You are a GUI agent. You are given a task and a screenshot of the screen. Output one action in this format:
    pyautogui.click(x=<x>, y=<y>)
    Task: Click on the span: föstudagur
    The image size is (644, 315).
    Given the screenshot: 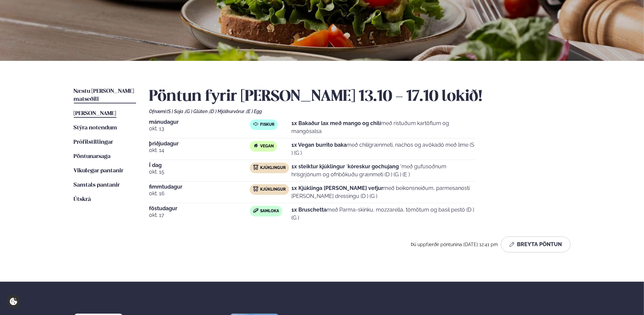 What is the action you would take?
    pyautogui.click(x=199, y=208)
    